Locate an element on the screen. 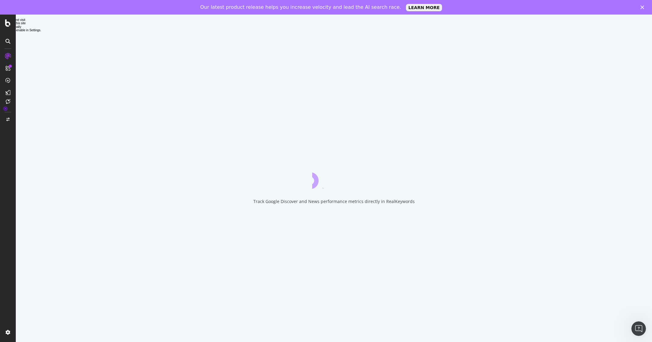 Image resolution: width=652 pixels, height=342 pixels. div: animation is located at coordinates (334, 178).